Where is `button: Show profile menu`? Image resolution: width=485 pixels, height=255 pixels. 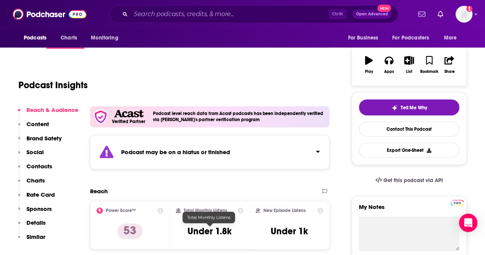 button: Show profile menu is located at coordinates (464, 14).